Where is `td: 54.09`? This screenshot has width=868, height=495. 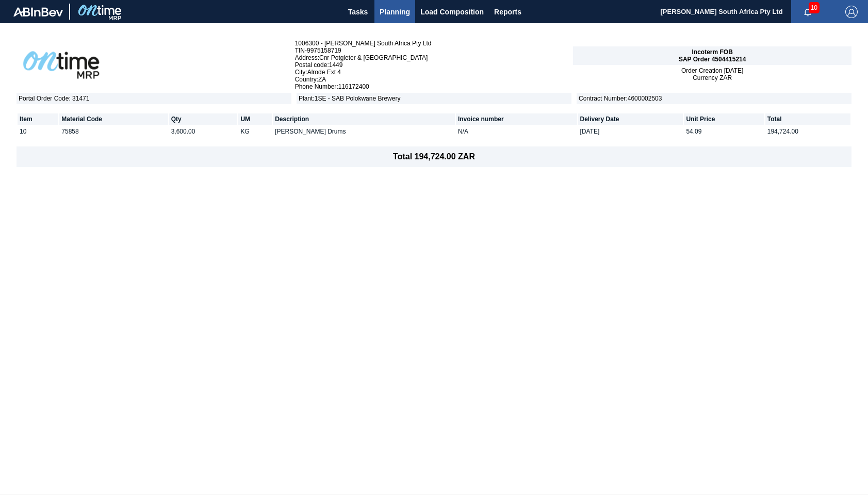
td: 54.09 is located at coordinates (724, 131).